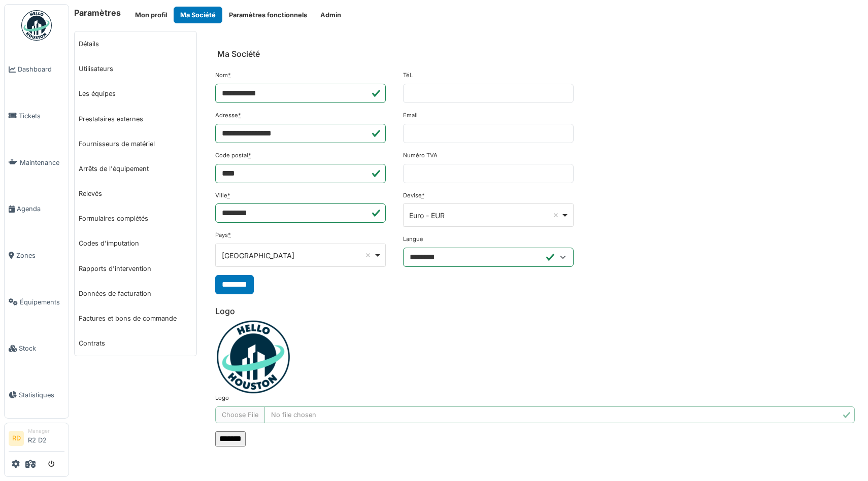  What do you see at coordinates (223, 195) in the screenshot?
I see `label: Ville` at bounding box center [223, 195].